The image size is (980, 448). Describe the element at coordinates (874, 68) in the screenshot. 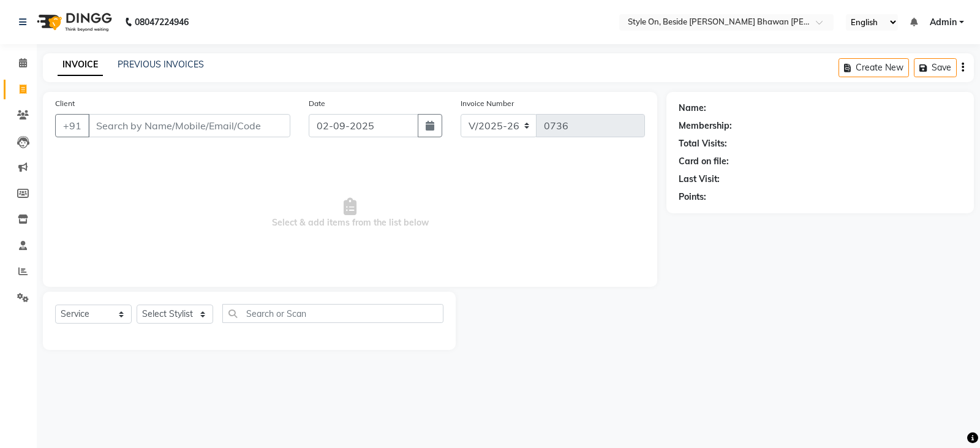

I see `button: Create New` at that location.